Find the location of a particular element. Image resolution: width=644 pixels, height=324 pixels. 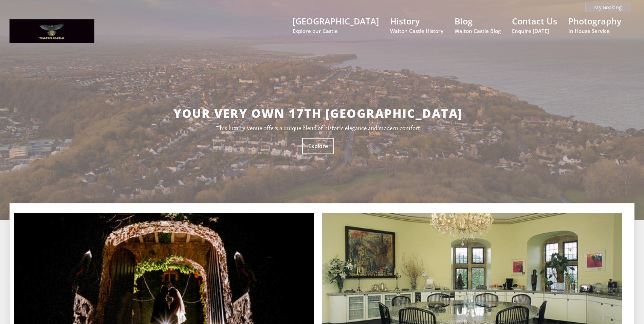

a: Explore is located at coordinates (318, 146).